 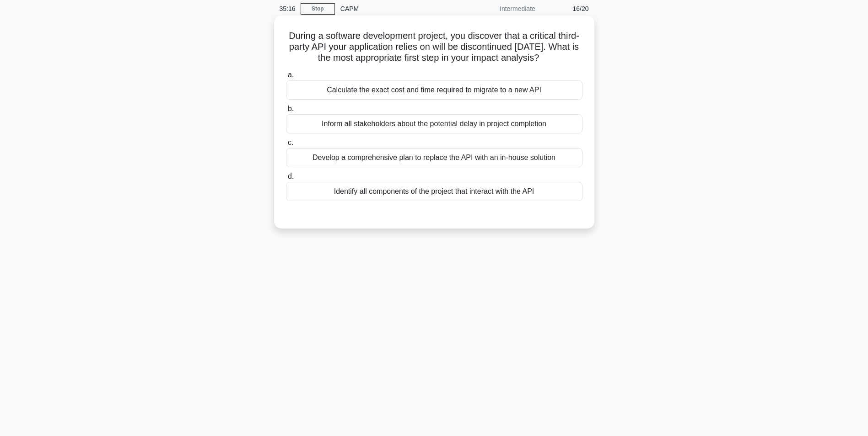 I want to click on span: a., so click(x=290, y=74).